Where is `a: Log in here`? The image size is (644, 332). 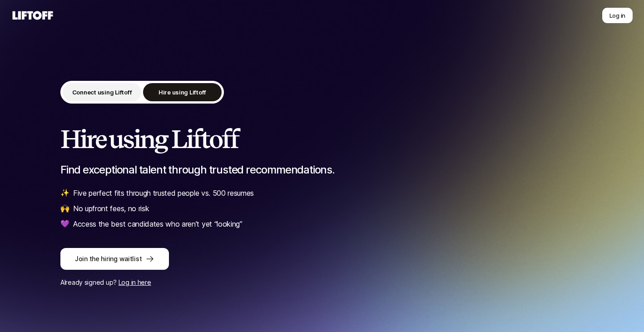 a: Log in here is located at coordinates (135, 282).